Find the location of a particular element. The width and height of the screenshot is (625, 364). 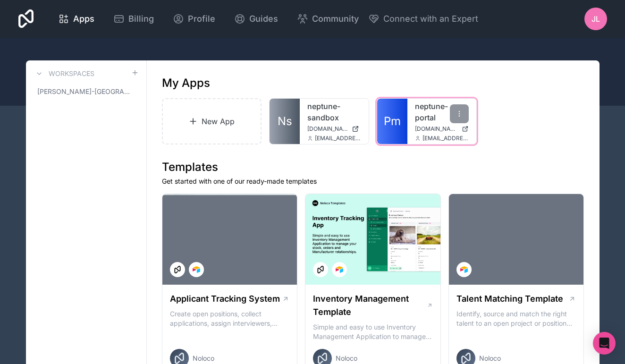

a: Community is located at coordinates (328, 19).